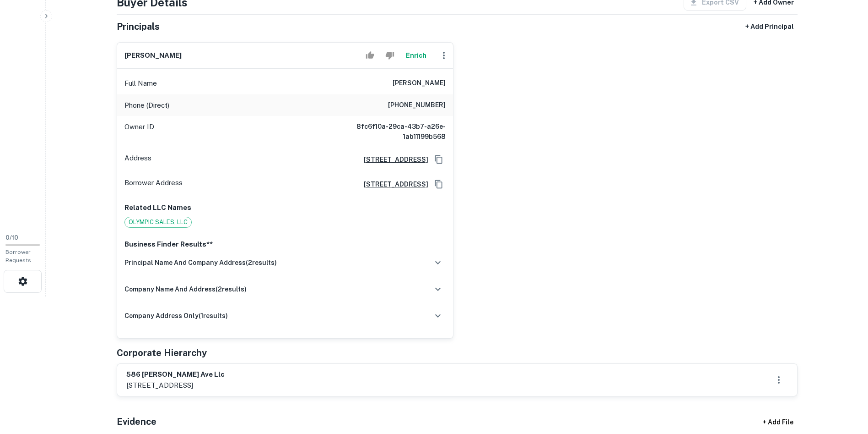  I want to click on p: Related LLC Names, so click(285, 208).